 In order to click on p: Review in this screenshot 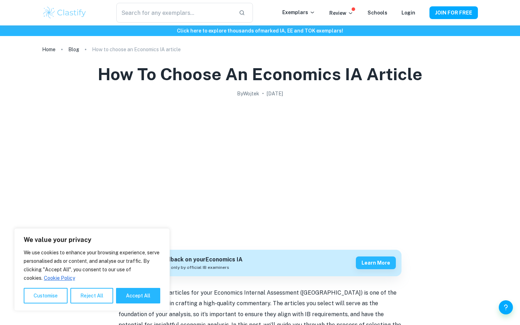, I will do `click(341, 13)`.